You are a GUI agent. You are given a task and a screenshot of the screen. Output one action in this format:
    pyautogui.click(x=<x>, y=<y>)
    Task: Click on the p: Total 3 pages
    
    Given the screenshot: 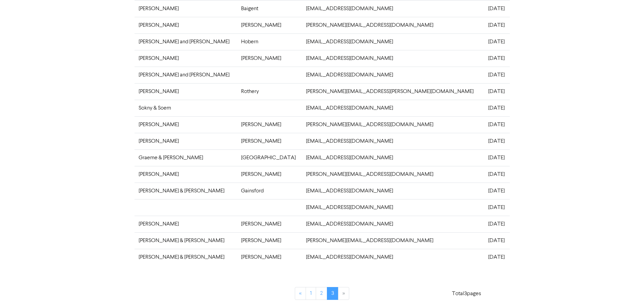 What is the action you would take?
    pyautogui.click(x=466, y=294)
    